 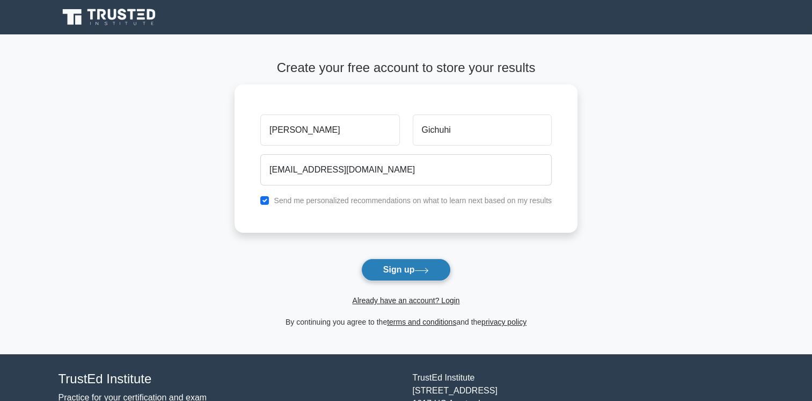 What do you see at coordinates (504, 322) in the screenshot?
I see `a: privacy policy` at bounding box center [504, 322].